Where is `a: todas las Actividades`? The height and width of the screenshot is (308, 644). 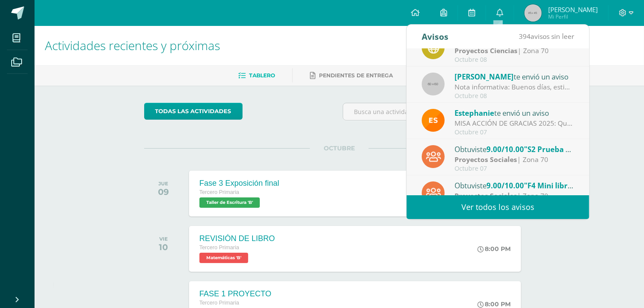
a: todas las Actividades is located at coordinates (194, 111).